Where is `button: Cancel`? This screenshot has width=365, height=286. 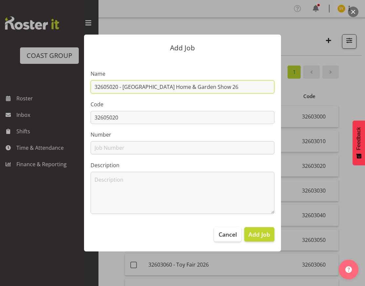 button: Cancel is located at coordinates (228, 234).